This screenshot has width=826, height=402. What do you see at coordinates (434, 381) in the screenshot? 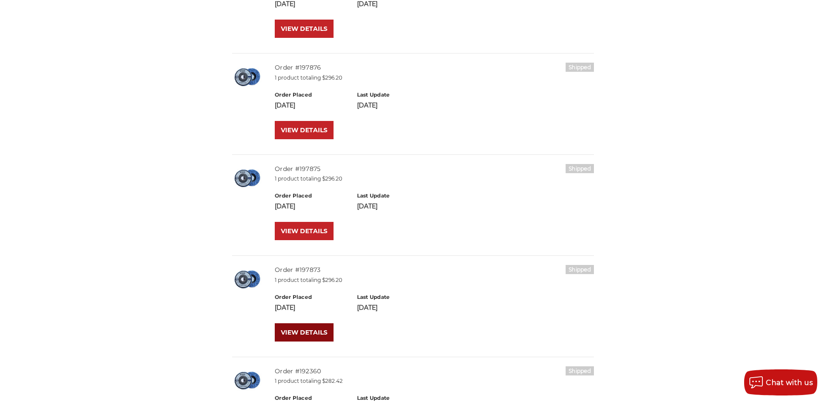
I see `p: 1 product totaling $282.42` at bounding box center [434, 381].